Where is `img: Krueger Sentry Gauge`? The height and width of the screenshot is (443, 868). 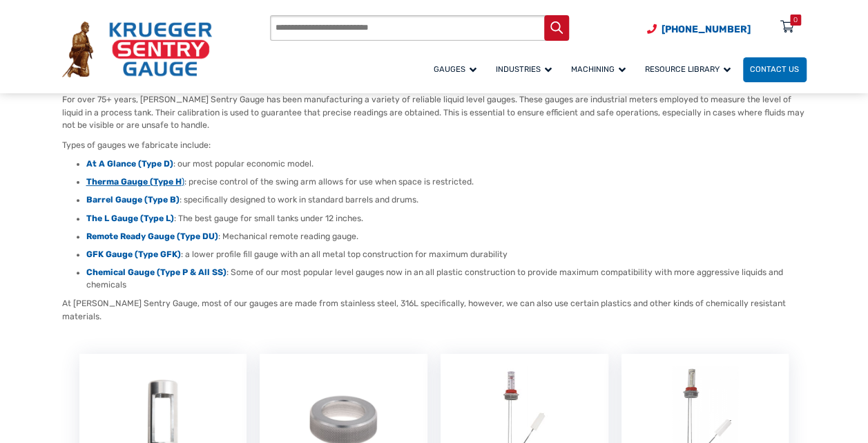
img: Krueger Sentry Gauge is located at coordinates (137, 49).